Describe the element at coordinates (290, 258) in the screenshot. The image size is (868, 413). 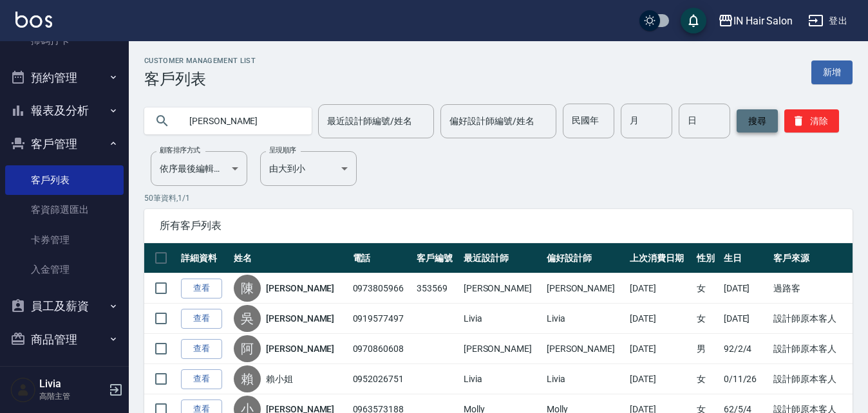
I see `th: 姓名` at that location.